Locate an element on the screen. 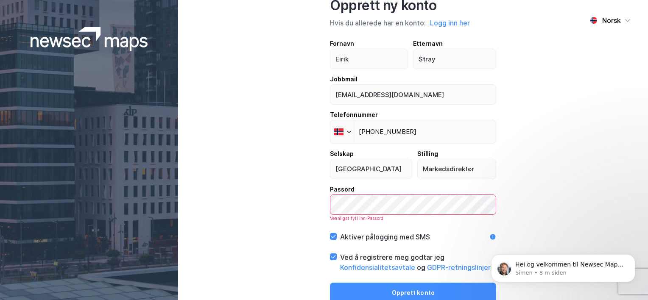  div: Passord is located at coordinates (413, 190).